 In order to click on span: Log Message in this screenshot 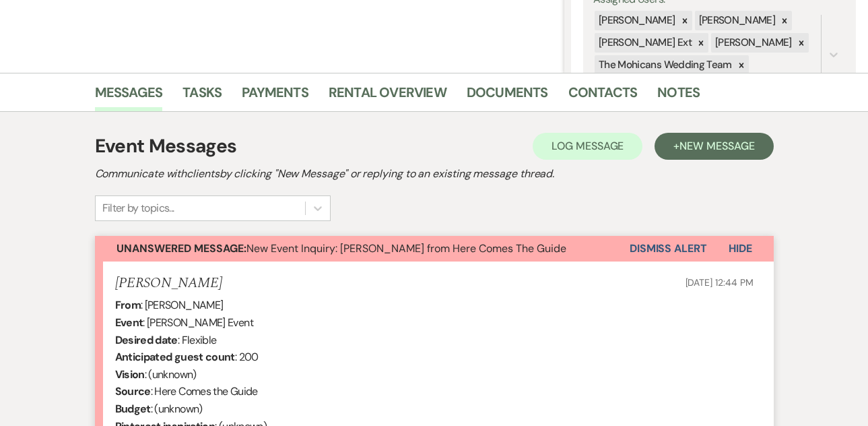, I will do `click(588, 145)`.